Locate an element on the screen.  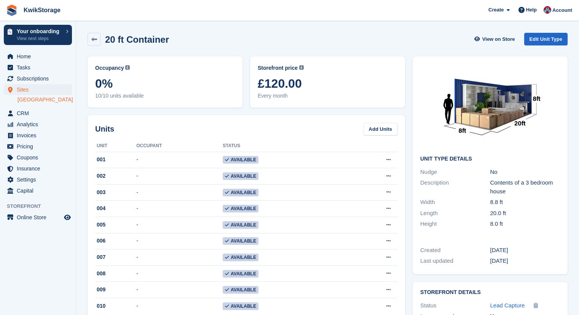
div: Width is located at coordinates (455, 202).